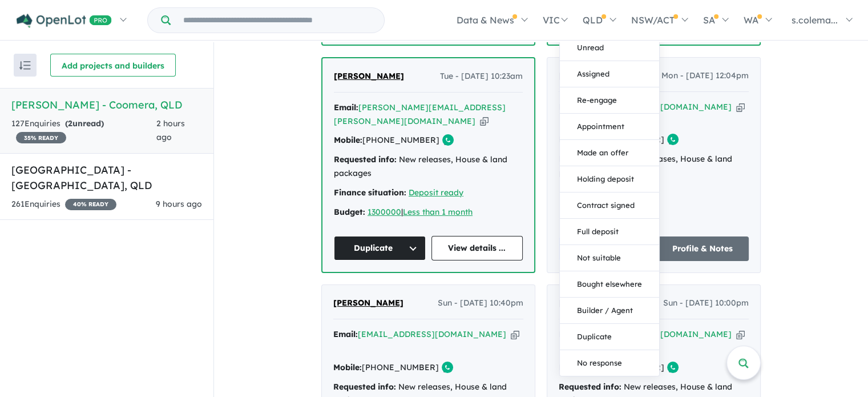 The height and width of the screenshot is (397, 868). Describe the element at coordinates (428, 167) in the screenshot. I see `div: New releases, House & land packages` at that location.